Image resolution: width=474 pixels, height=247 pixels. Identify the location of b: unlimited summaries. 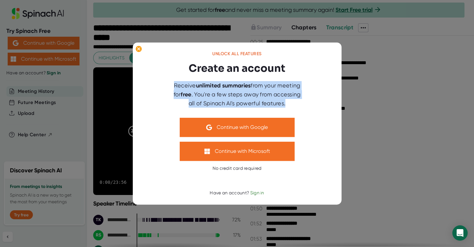
(223, 85).